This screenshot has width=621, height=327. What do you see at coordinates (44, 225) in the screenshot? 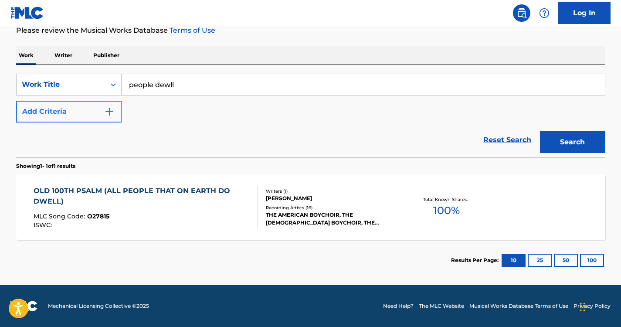
I see `span: ISWC :` at bounding box center [44, 225].